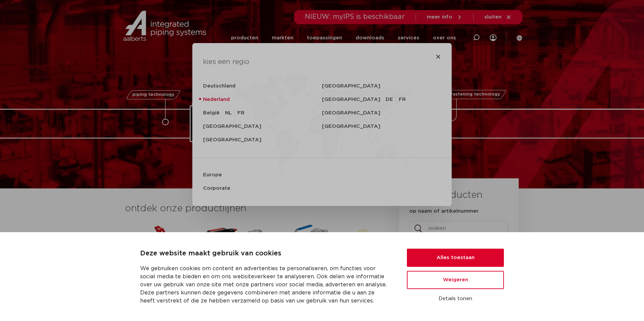  Describe the element at coordinates (438, 56) in the screenshot. I see `a: Close` at that location.